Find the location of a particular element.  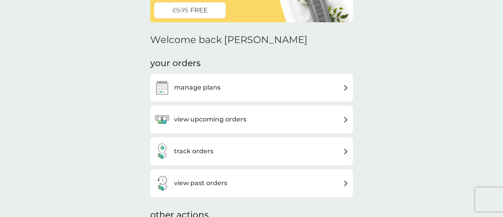

h3: your orders is located at coordinates (175, 63).